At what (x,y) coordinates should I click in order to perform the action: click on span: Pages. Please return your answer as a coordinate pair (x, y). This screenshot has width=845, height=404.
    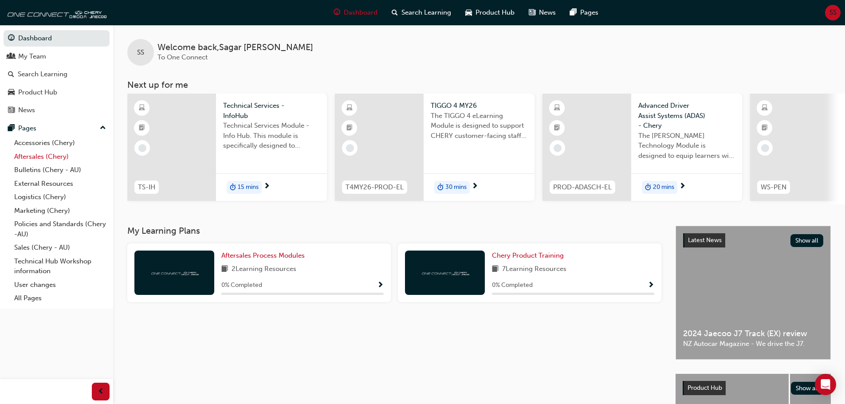
    Looking at the image, I should click on (589, 12).